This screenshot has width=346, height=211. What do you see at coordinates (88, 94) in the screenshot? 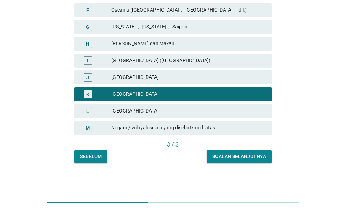
I see `div: K` at bounding box center [88, 94].